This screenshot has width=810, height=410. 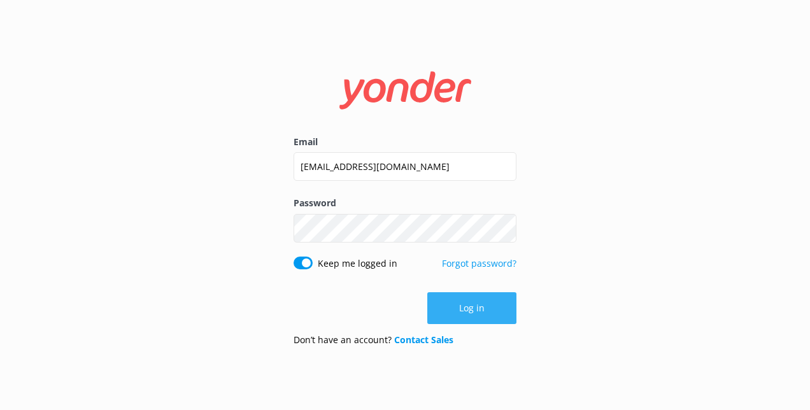 I want to click on input: user@emailaddress.com, so click(x=405, y=166).